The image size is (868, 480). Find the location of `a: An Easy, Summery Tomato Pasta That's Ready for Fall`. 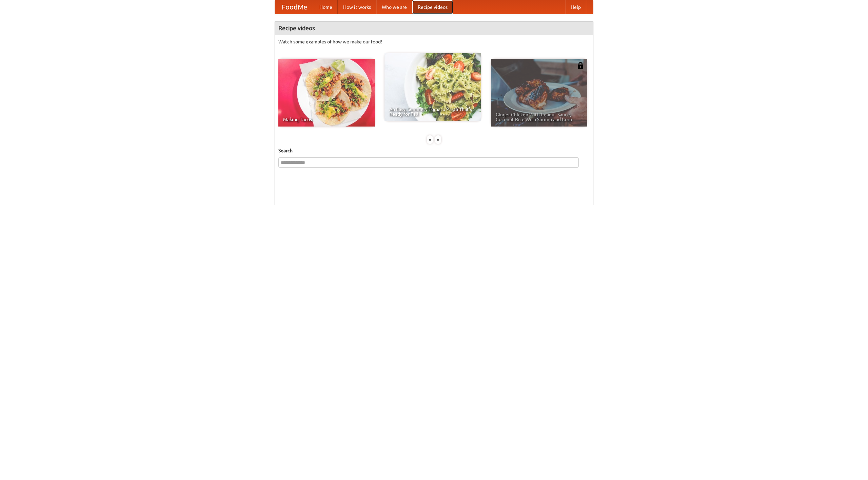

a: An Easy, Summery Tomato Pasta That's Ready for Fall is located at coordinates (433, 87).